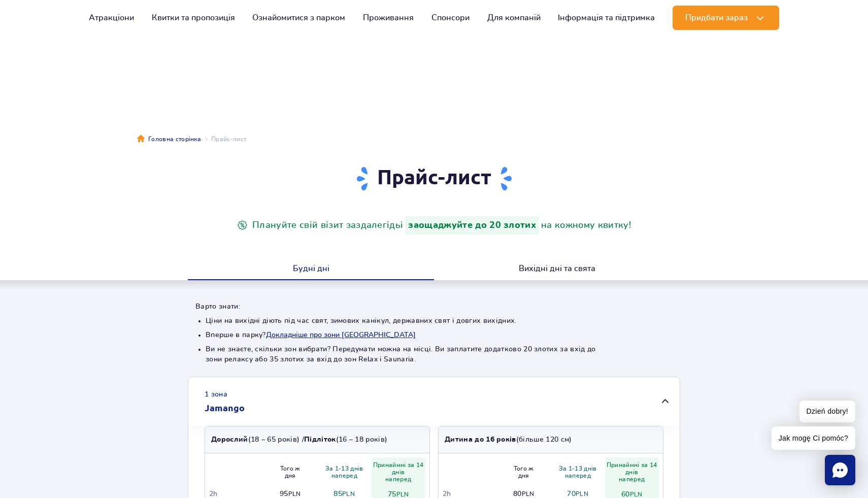 The image size is (868, 498). I want to click on h1: Прайс-лист, so click(434, 178).